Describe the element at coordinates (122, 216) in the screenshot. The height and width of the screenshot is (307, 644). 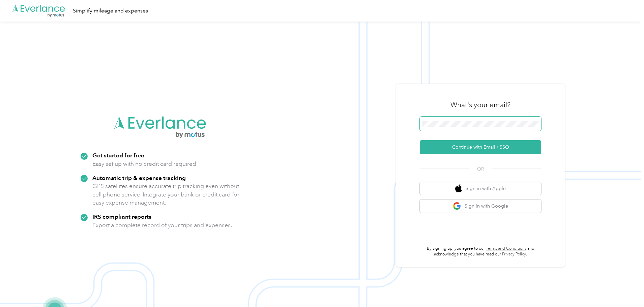
I see `strong: IRS compliant reports` at that location.